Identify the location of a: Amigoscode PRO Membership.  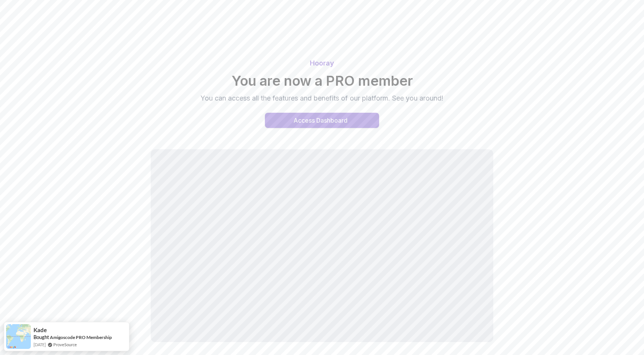
(81, 337).